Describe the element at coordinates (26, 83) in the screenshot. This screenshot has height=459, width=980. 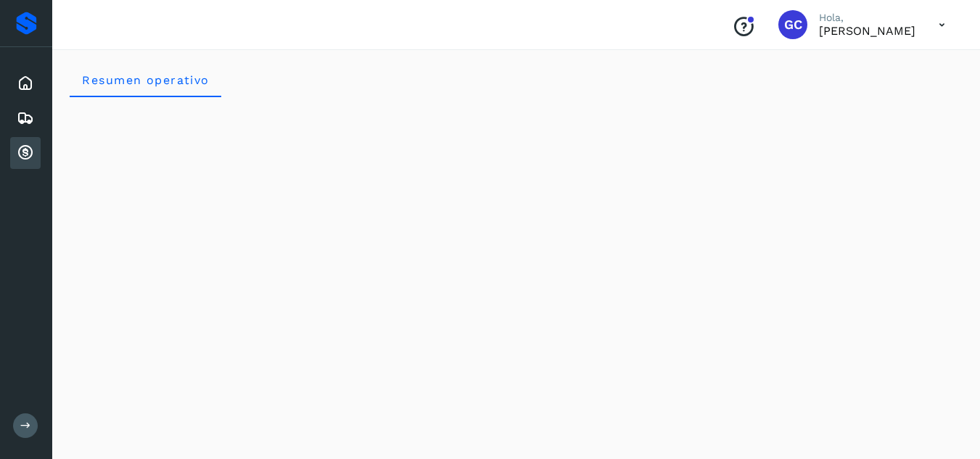
I see `div: Inicio` at that location.